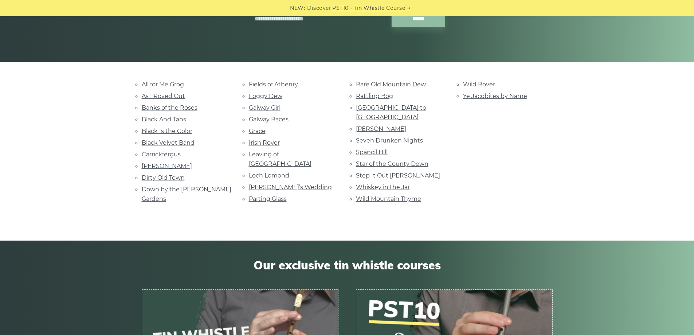  Describe the element at coordinates (372, 152) in the screenshot. I see `a: Spancil Hill` at that location.